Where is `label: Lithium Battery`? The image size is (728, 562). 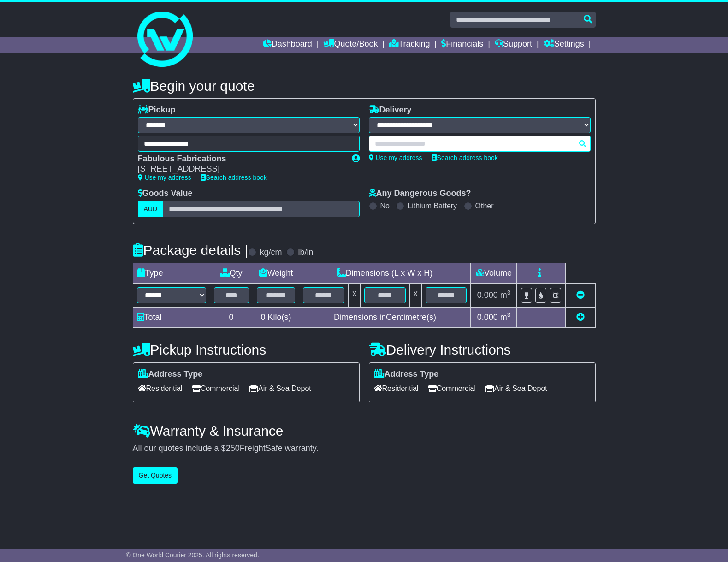
label: Lithium Battery is located at coordinates (432, 205).